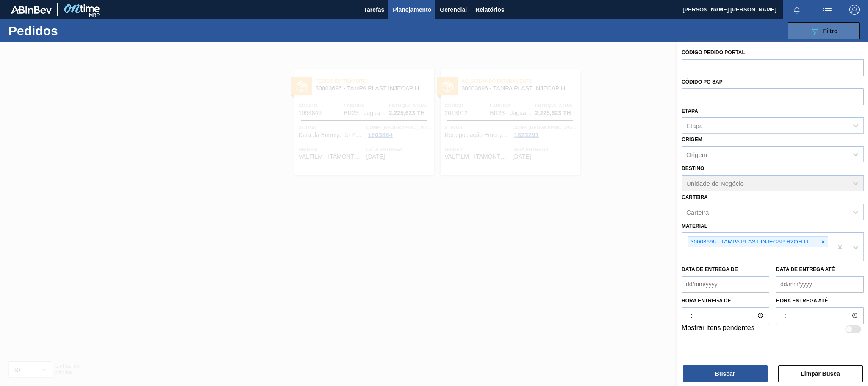 The width and height of the screenshot is (868, 386). What do you see at coordinates (690, 111) in the screenshot?
I see `label: Etapa` at bounding box center [690, 111].